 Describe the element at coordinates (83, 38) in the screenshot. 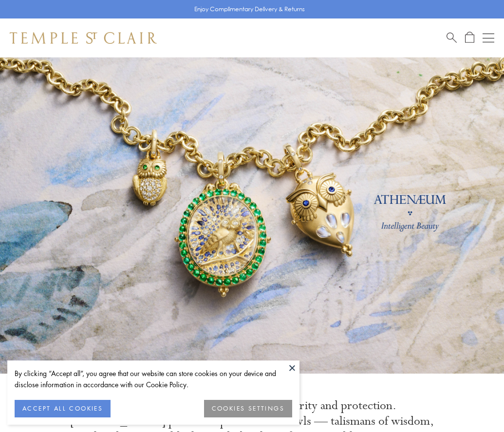

I see `img: Temple St. Clair` at that location.